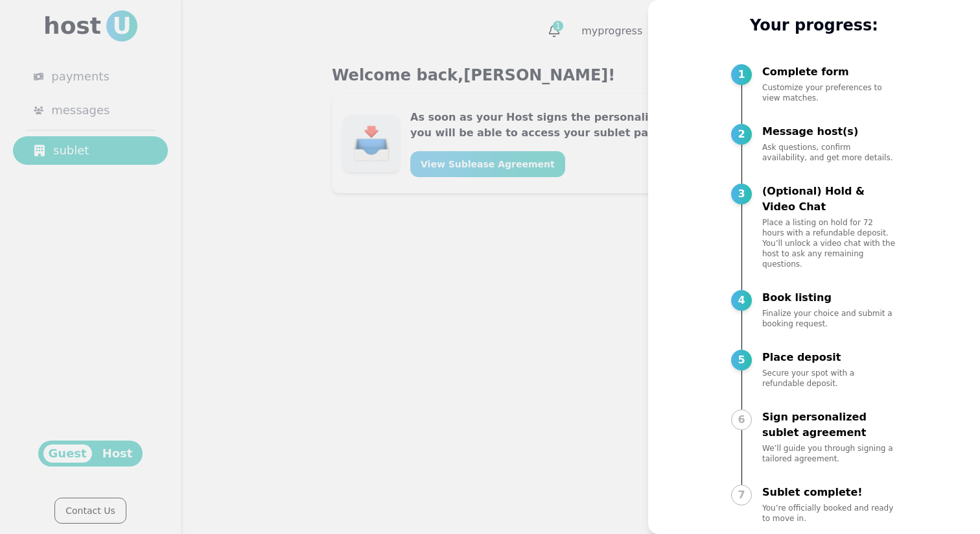 The height and width of the screenshot is (534, 980). Describe the element at coordinates (830, 453) in the screenshot. I see `p: We’ll guide you through signing a tailored agreement.` at that location.